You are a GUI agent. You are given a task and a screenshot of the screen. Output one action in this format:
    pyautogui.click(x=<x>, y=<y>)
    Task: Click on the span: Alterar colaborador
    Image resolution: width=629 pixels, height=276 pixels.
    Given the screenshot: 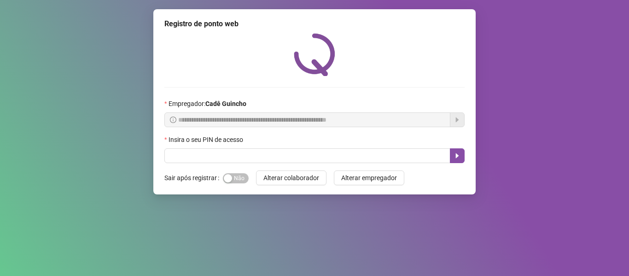 What is the action you would take?
    pyautogui.click(x=291, y=178)
    